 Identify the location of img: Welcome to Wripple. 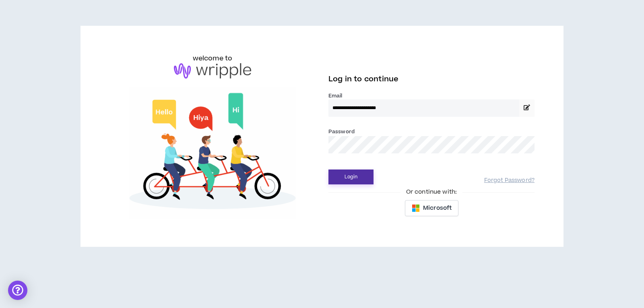
(212, 153).